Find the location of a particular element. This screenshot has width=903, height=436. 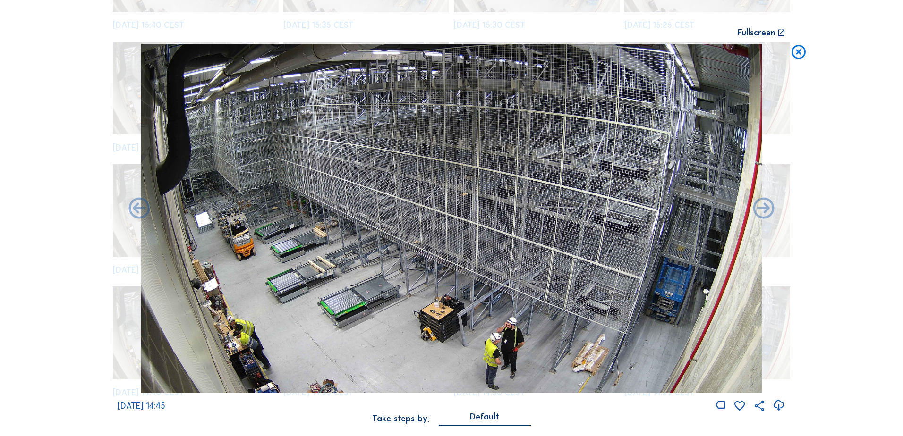

div: Fullscreen is located at coordinates (756, 33).